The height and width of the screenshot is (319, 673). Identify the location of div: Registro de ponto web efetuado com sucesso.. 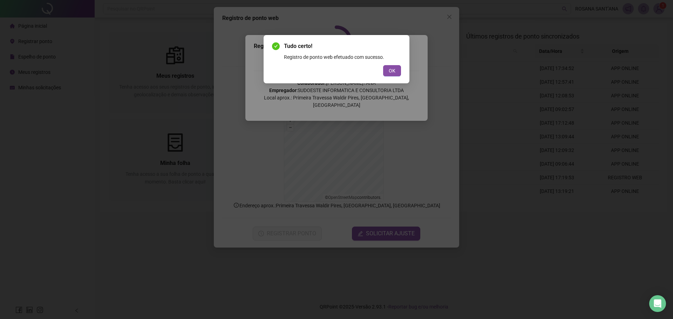
(342, 57).